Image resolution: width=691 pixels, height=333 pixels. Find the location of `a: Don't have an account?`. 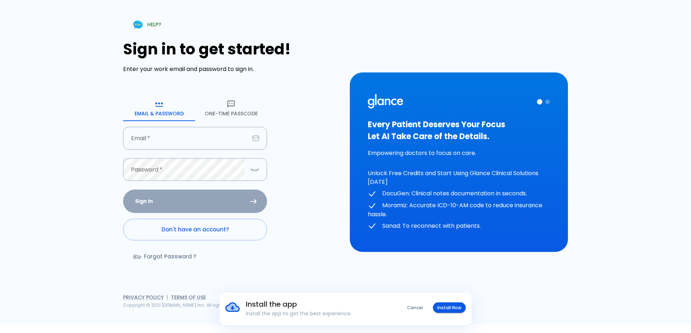

a: Don't have an account? is located at coordinates (195, 229).